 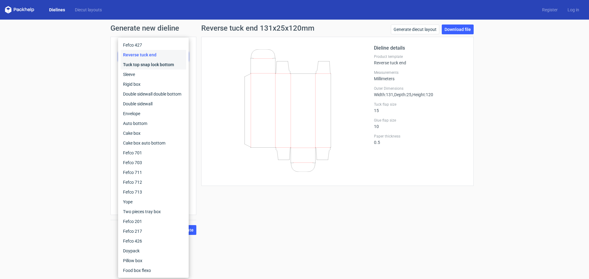 I want to click on div: Envelope, so click(x=153, y=114).